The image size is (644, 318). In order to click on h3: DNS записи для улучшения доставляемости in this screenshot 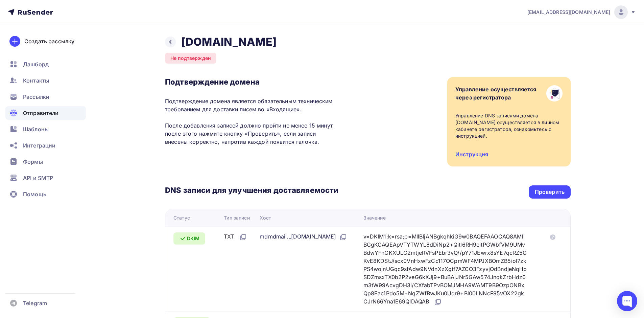, I will do `click(252, 190)`.